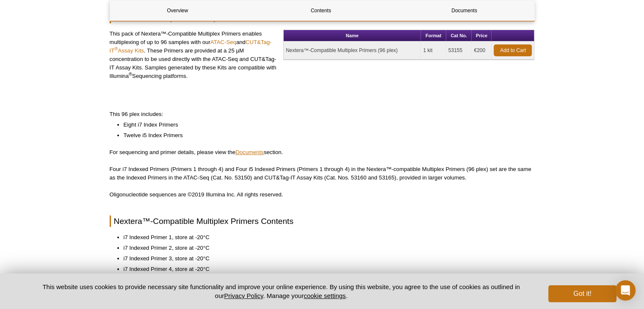 This screenshot has width=644, height=309. Describe the element at coordinates (322, 114) in the screenshot. I see `p: This 96 plex includes:` at that location.